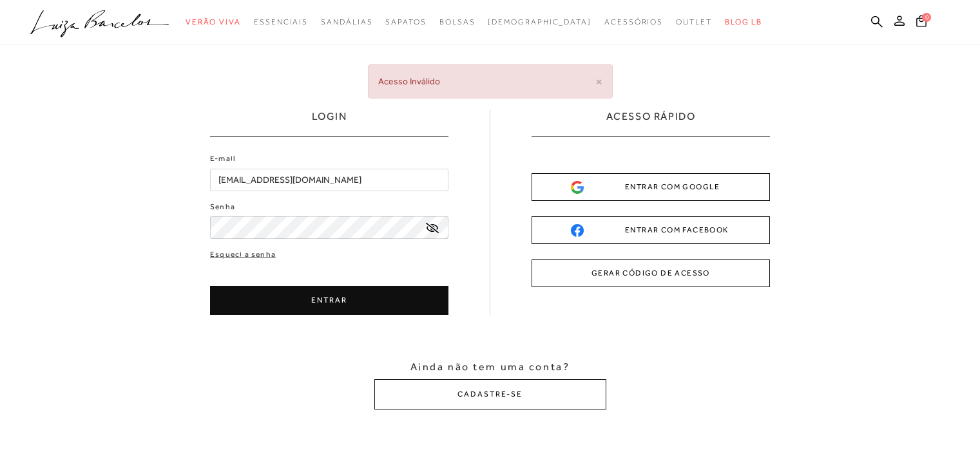 This screenshot has width=980, height=470. Describe the element at coordinates (490, 394) in the screenshot. I see `button: CADASTRE-SE` at that location.